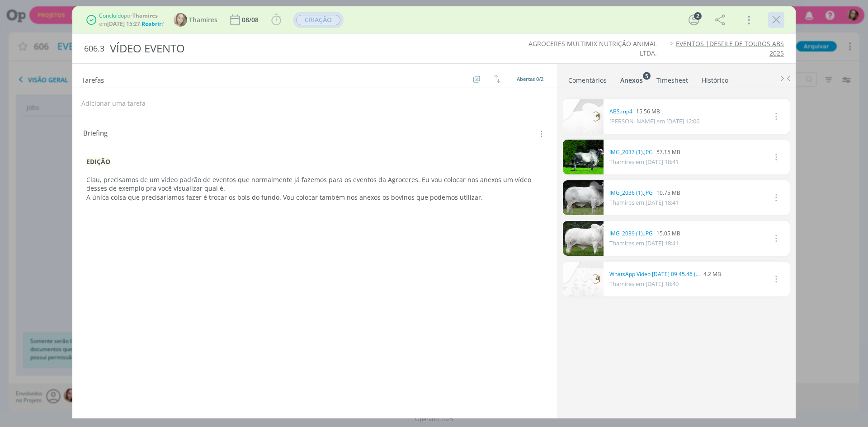 This screenshot has width=868, height=427. I want to click on div: dialog, so click(434, 213).